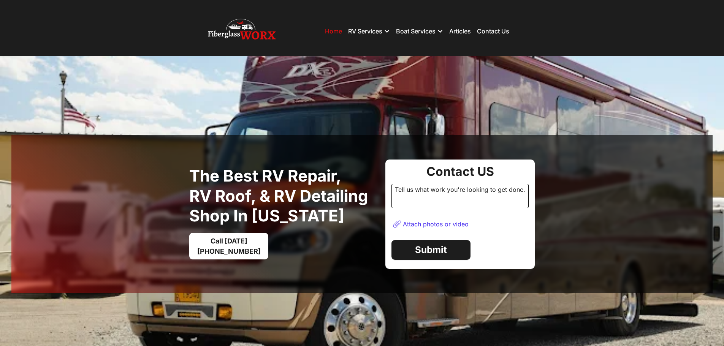  Describe the element at coordinates (436, 224) in the screenshot. I see `div: Attach photos or video` at that location.